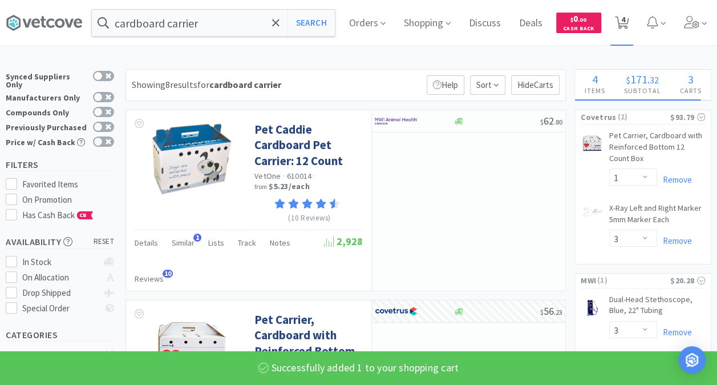 The height and width of the screenshot is (385, 717). What do you see at coordinates (311, 23) in the screenshot?
I see `button: Search` at bounding box center [311, 23].